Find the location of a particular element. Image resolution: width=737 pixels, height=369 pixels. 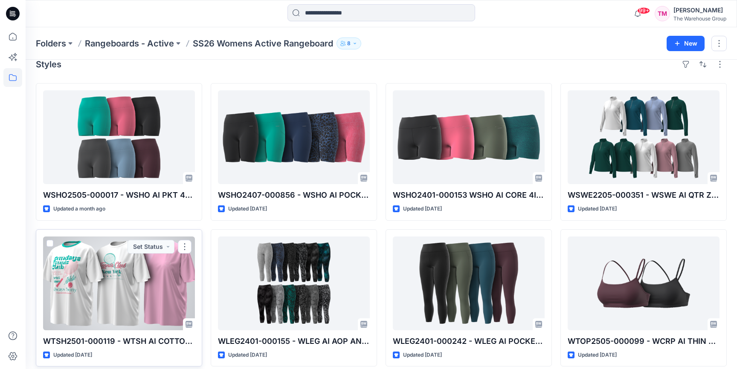

p: Rangeboards - Active is located at coordinates (129, 44).